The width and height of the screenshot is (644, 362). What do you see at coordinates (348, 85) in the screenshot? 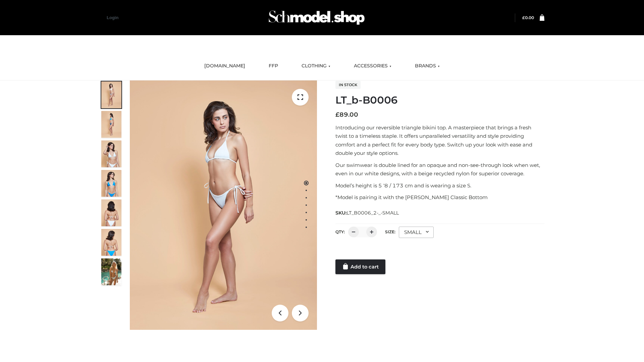
I see `span: In stock` at bounding box center [348, 85].